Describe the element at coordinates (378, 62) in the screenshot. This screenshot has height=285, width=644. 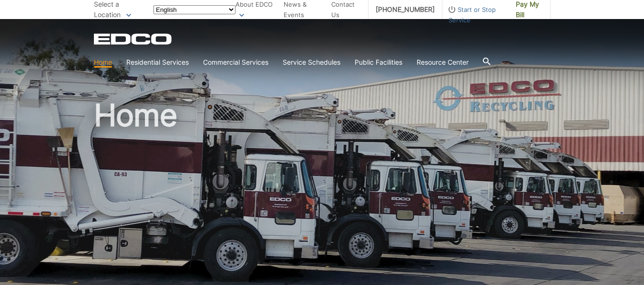
I see `a: Public Facilities` at that location.